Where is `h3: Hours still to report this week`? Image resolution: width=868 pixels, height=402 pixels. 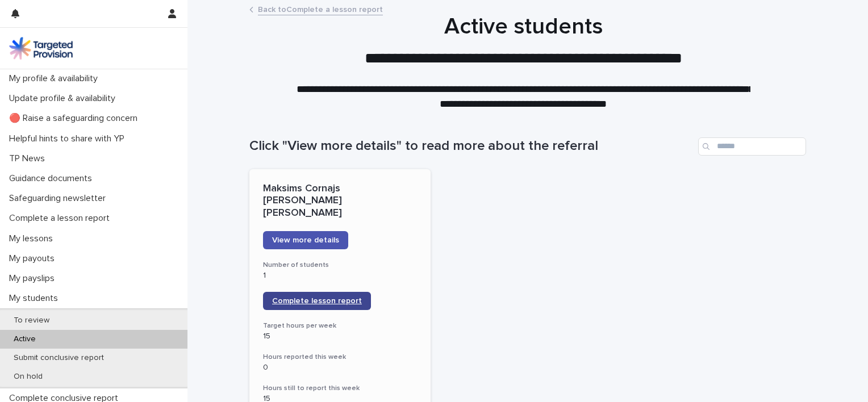 h3: Hours still to report this week is located at coordinates (340, 388).